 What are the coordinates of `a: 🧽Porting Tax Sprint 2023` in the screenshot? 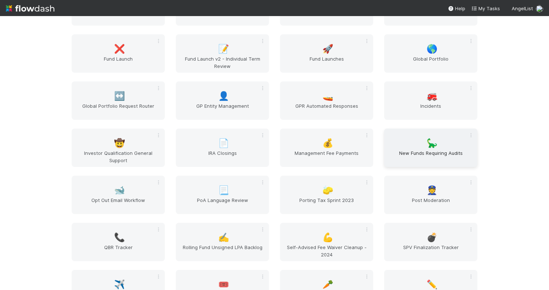 It's located at (326, 195).